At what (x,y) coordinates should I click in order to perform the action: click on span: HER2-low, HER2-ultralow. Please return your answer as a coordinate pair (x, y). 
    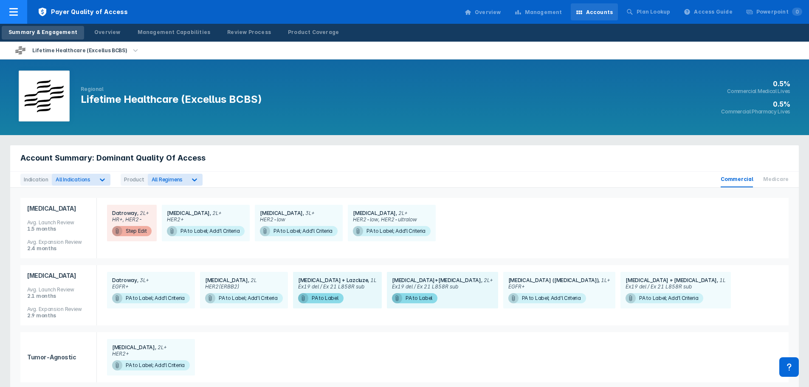
    Looking at the image, I should click on (385, 219).